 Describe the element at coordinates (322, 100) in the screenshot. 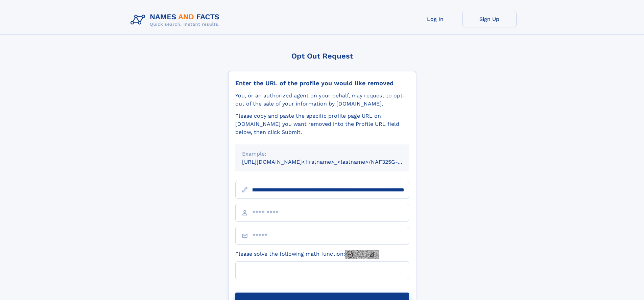

I see `div: You, or an authorized agent on your behalf, may request to opt-out of the sale of your informatio...` at that location.